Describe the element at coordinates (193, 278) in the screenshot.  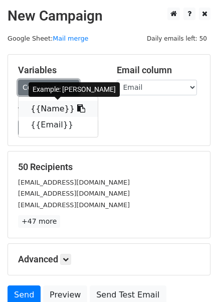
I see `div: Chat Widget` at that location.